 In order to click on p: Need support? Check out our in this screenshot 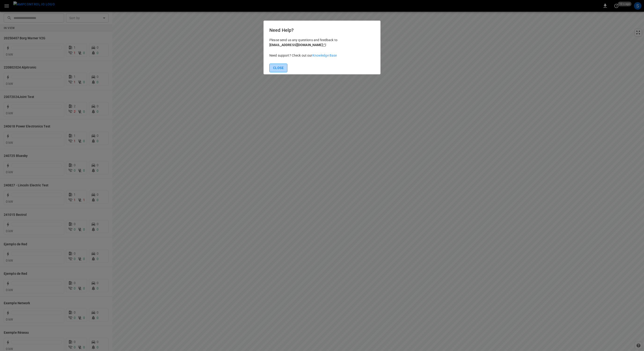, I will do `click(322, 55)`.